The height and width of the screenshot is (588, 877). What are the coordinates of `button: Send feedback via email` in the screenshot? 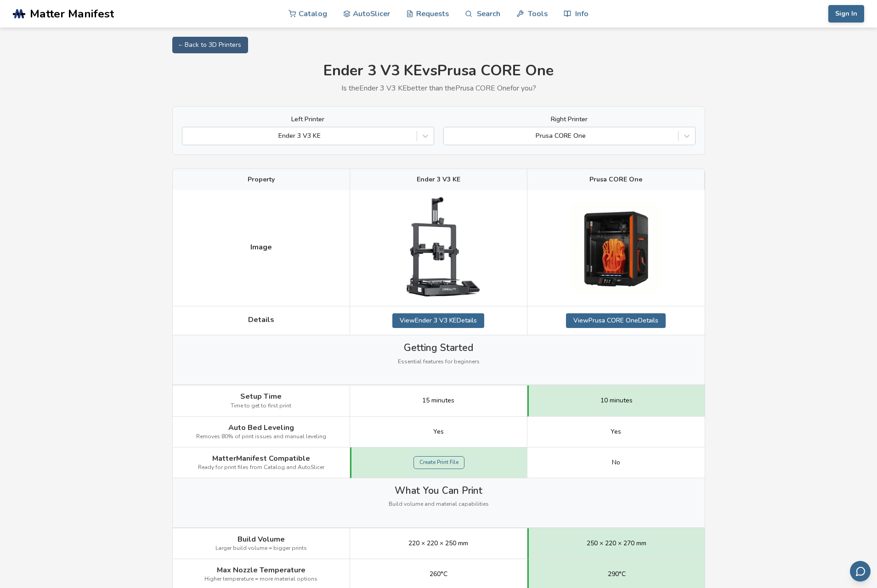 It's located at (861, 571).